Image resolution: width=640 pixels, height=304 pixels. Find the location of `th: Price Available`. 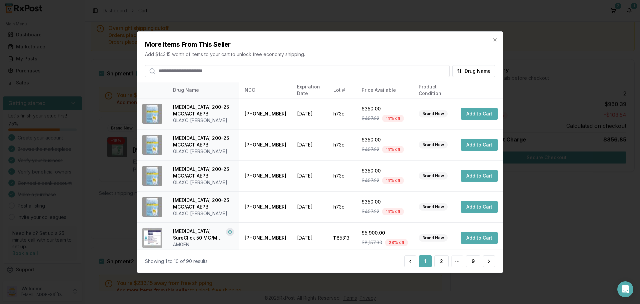

th: Price Available is located at coordinates (385, 90).